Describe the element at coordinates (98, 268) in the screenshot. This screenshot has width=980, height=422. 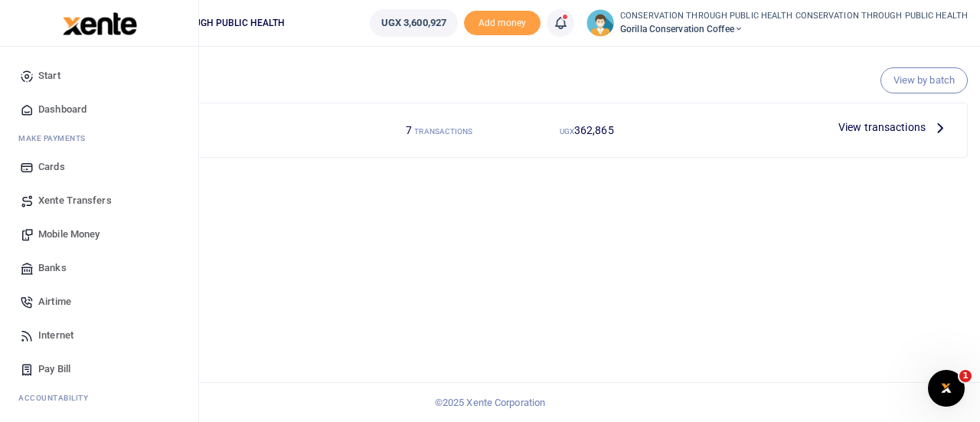
I see `a: Banks` at that location.